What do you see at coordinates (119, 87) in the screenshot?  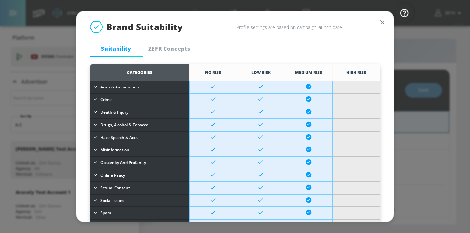 I see `span: Arms & Ammunition` at bounding box center [119, 87].